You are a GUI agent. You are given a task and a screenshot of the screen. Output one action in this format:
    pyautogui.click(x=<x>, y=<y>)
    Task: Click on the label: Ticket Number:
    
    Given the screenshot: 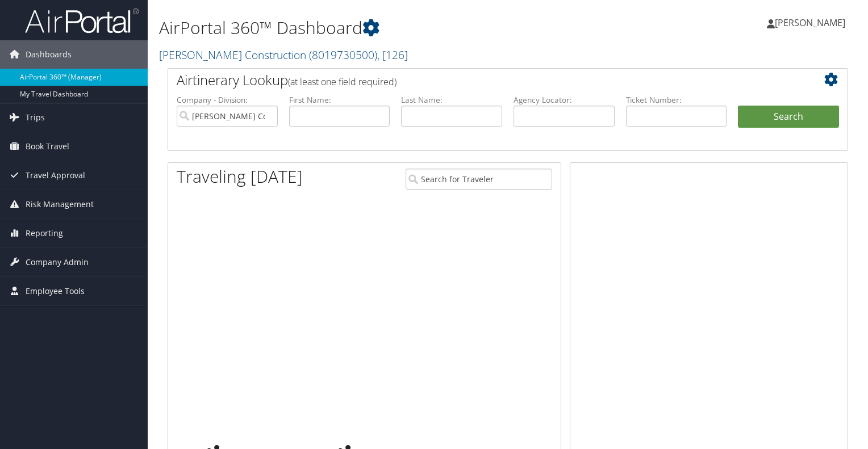 What is the action you would take?
    pyautogui.click(x=677, y=100)
    